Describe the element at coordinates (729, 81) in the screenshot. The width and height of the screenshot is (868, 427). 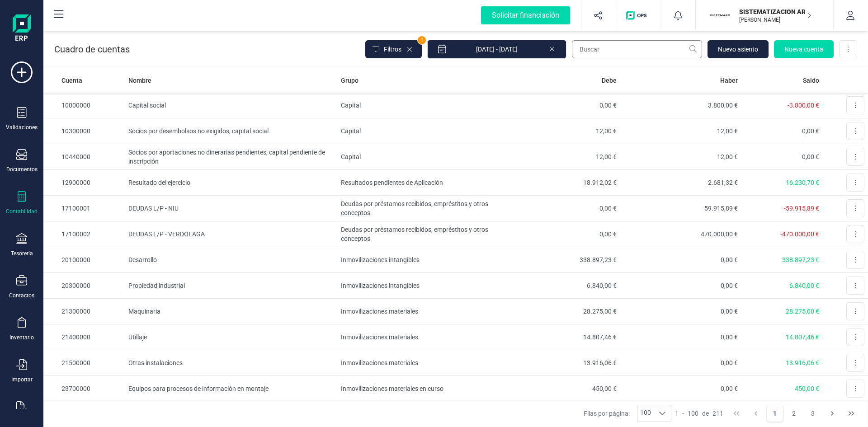
I see `span: Haber` at that location.